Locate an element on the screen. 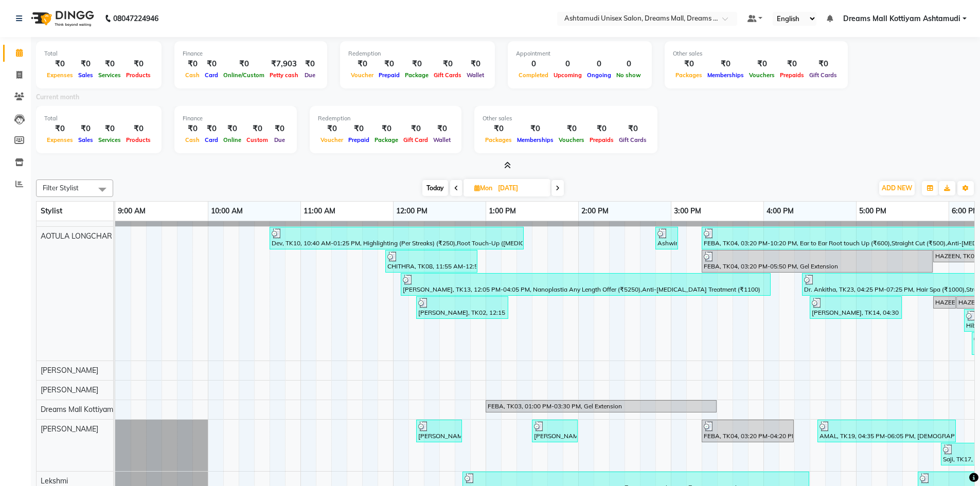 This screenshot has height=486, width=980. span: Today is located at coordinates (435, 188).